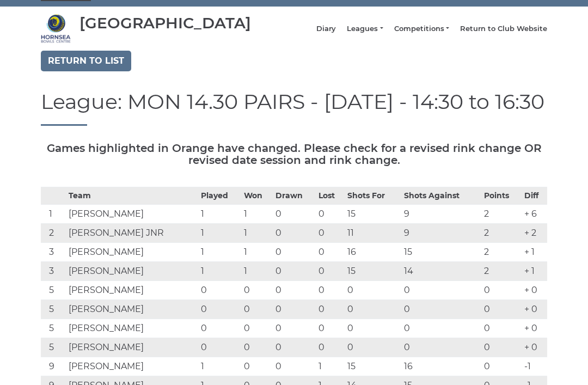 The height and width of the screenshot is (385, 588). I want to click on img: Hornsea Bowls Centre, so click(56, 29).